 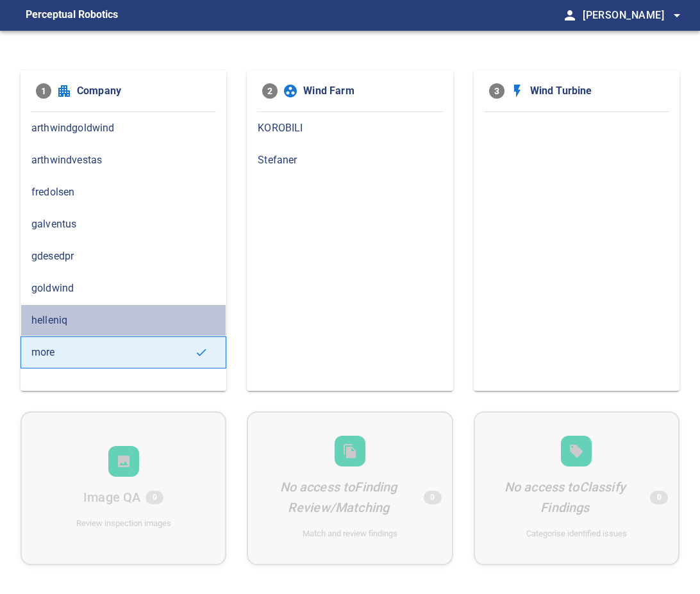 I want to click on span: 1, so click(x=44, y=91).